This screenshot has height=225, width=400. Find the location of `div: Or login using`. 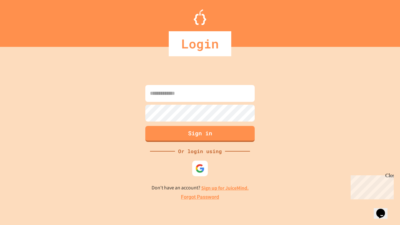

div: Or login using is located at coordinates (200, 151).